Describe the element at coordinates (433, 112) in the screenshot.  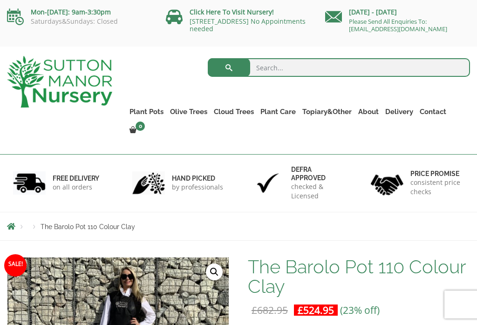
I see `a: Contact` at that location.